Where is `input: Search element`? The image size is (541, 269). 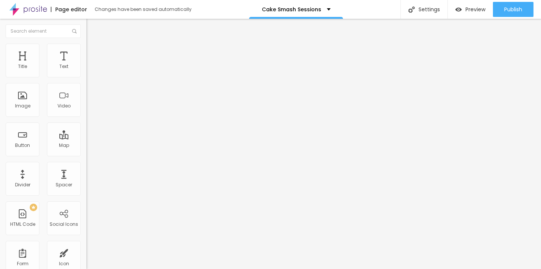
input: Search element is located at coordinates (43, 31).